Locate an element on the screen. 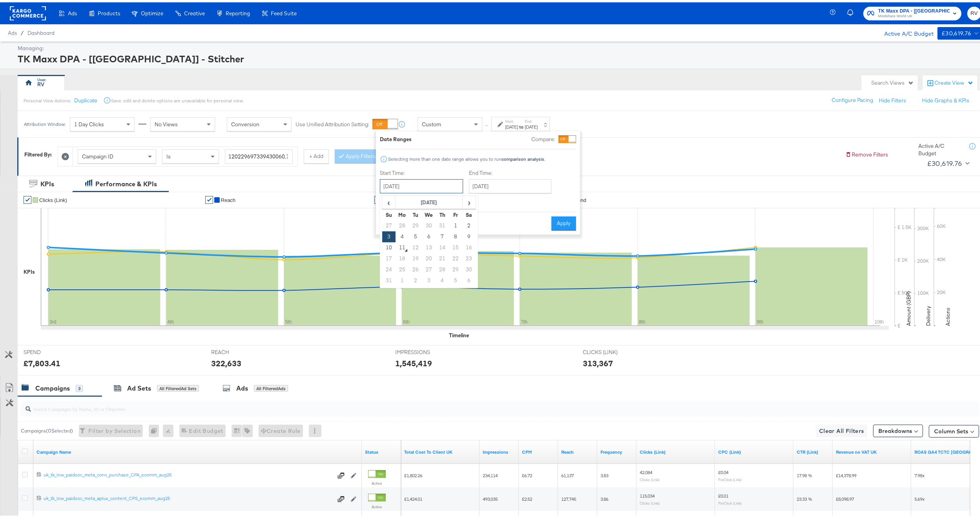 The width and height of the screenshot is (980, 518). span: 7.98x is located at coordinates (920, 474).